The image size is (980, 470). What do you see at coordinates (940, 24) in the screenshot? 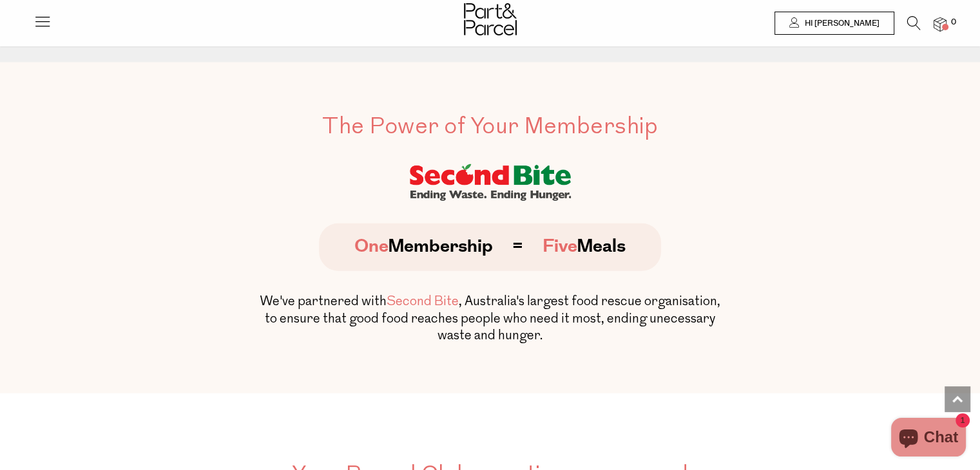
I see `a: 0` at bounding box center [940, 24].